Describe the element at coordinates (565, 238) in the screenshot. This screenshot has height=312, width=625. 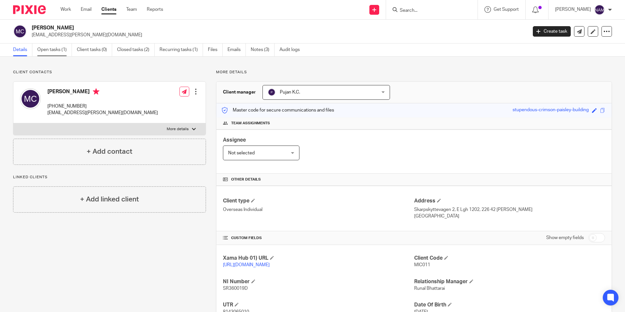
I see `label: Show empty fields` at that location.